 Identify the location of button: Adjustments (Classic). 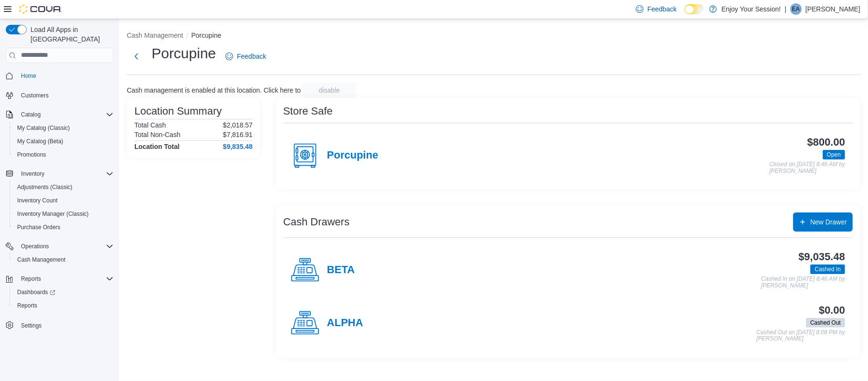
(63, 187).